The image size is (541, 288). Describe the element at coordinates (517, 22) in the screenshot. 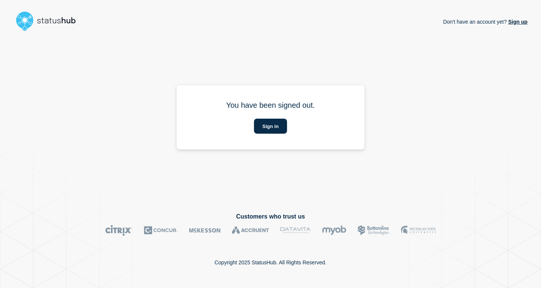

I see `a: Sign up` at that location.